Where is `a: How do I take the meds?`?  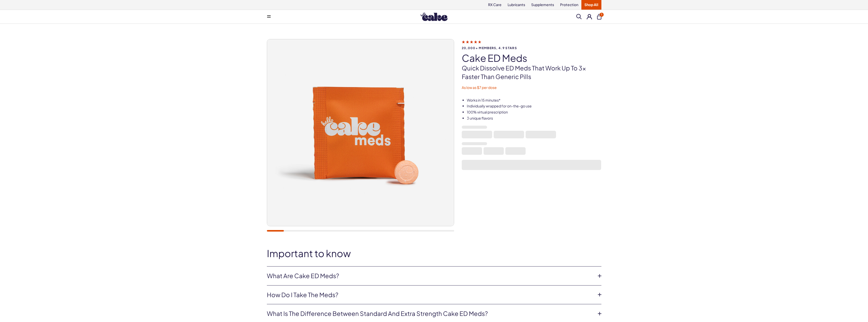
a: How do I take the meds? is located at coordinates (430, 295).